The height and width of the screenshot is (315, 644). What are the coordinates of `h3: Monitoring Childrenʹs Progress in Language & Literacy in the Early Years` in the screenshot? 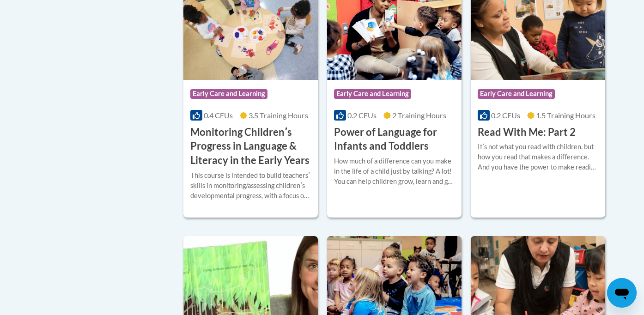 It's located at (251, 147).